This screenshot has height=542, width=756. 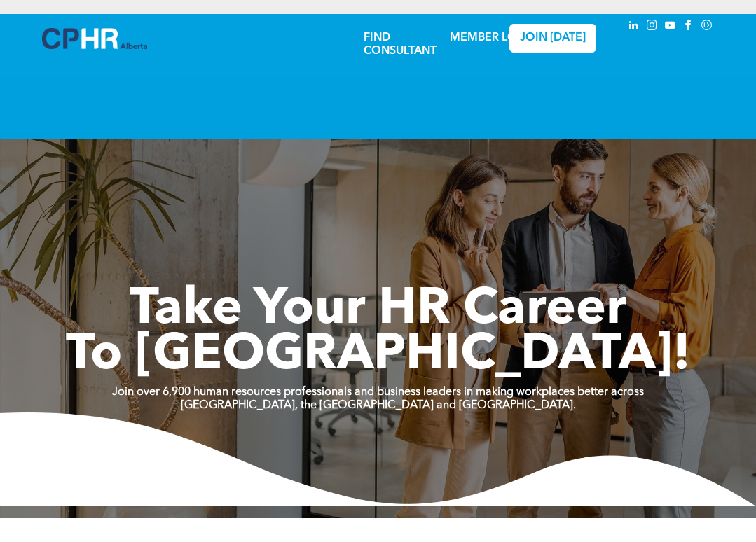 What do you see at coordinates (652, 27) in the screenshot?
I see `a: instagram` at bounding box center [652, 27].